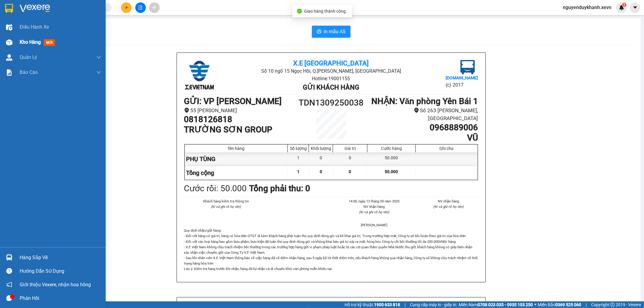  What do you see at coordinates (321, 148) in the screenshot?
I see `div: Khối lượng` at bounding box center [321, 148].